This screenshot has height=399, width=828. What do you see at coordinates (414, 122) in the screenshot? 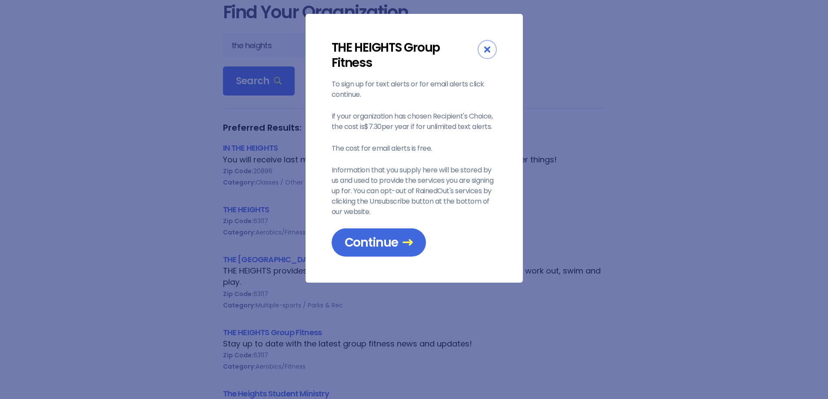
I see `p: If your organization has chosen Recipient's Choice, the cost is $7.30 per year if for unlimited t...` at bounding box center [414, 122].